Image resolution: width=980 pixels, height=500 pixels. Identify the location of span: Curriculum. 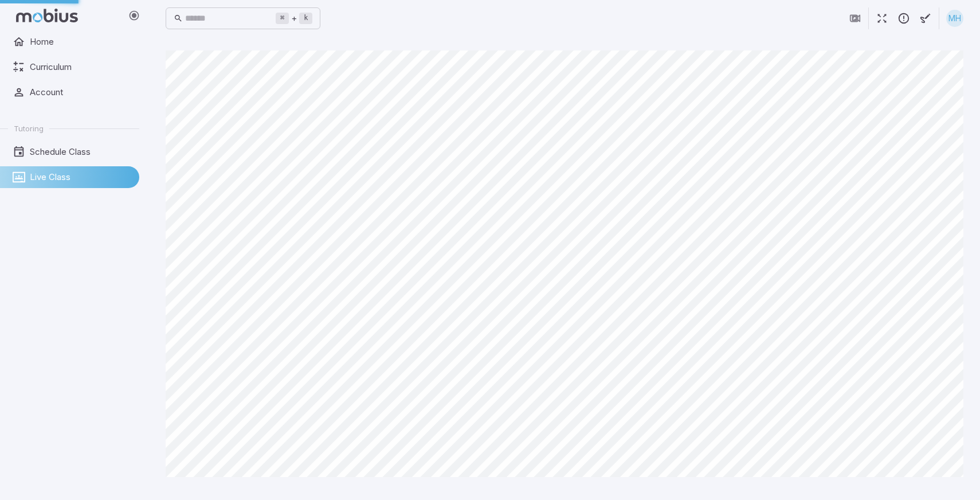
(80, 67).